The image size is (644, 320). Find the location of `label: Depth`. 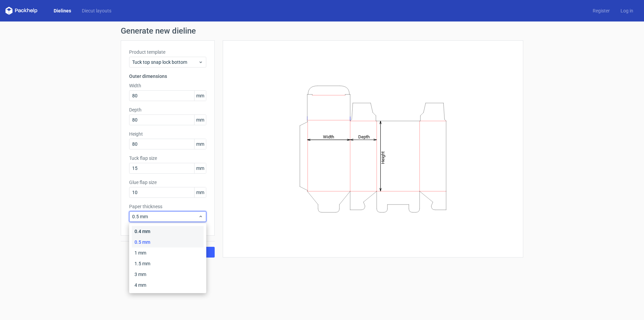

label: Depth is located at coordinates (168, 110).